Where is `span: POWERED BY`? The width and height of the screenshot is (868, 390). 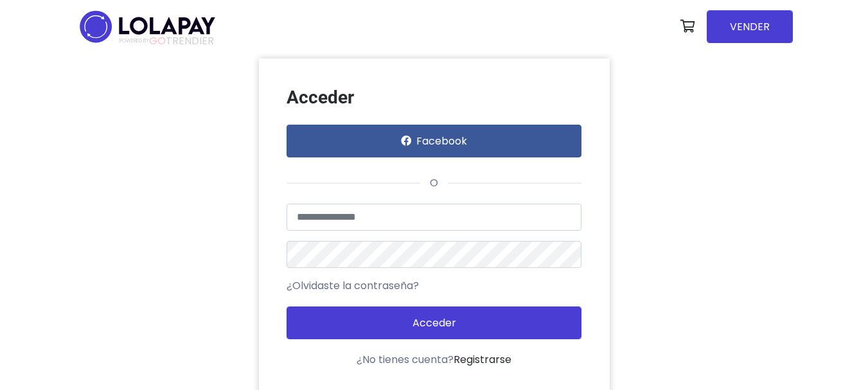
span: POWERED BY is located at coordinates (134, 41).